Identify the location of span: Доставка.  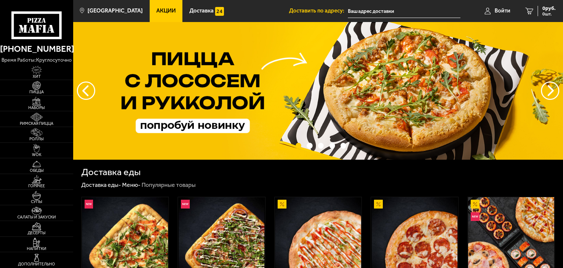
(202, 11).